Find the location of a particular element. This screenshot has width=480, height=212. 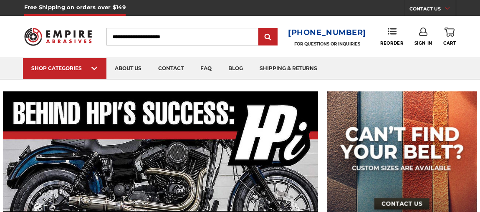

span: Reorder is located at coordinates (391, 43).